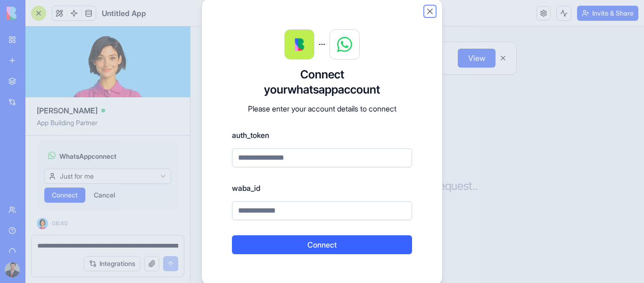  Describe the element at coordinates (322, 135) in the screenshot. I see `label: auth_token` at that location.